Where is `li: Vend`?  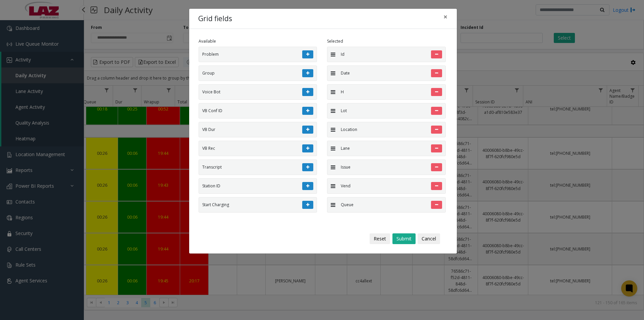 li: Vend is located at coordinates (387, 186).